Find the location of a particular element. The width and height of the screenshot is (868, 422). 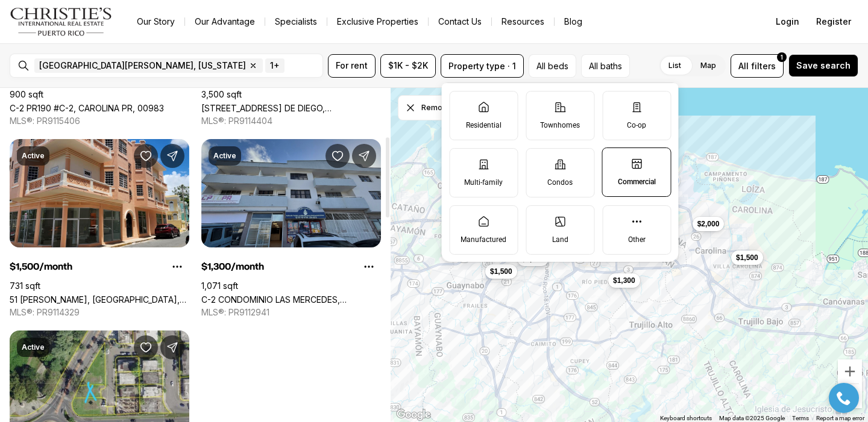

button: Save Property: C-2 CONDOMINIO LAS MERCEDES is located at coordinates (337, 156).